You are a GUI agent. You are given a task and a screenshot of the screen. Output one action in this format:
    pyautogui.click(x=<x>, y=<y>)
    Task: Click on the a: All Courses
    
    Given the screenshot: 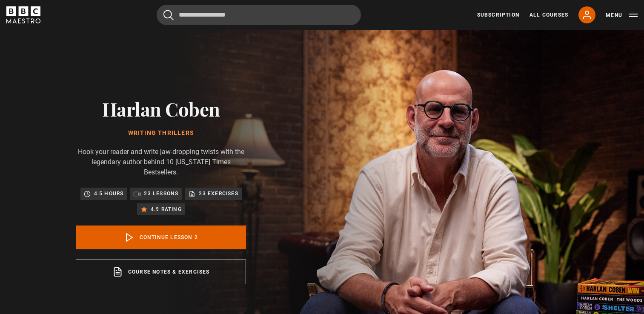 What is the action you would take?
    pyautogui.click(x=549, y=15)
    